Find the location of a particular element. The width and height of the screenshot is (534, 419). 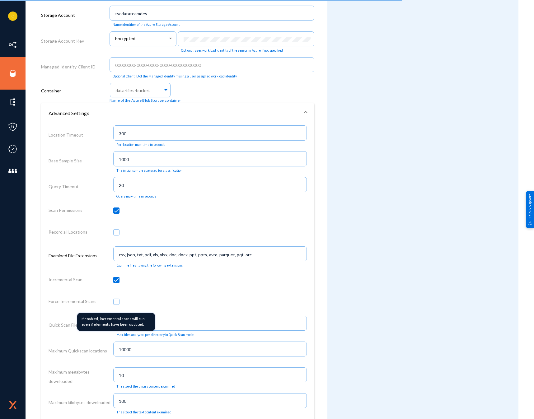

label: Maximum Quickscan locations is located at coordinates (78, 351).